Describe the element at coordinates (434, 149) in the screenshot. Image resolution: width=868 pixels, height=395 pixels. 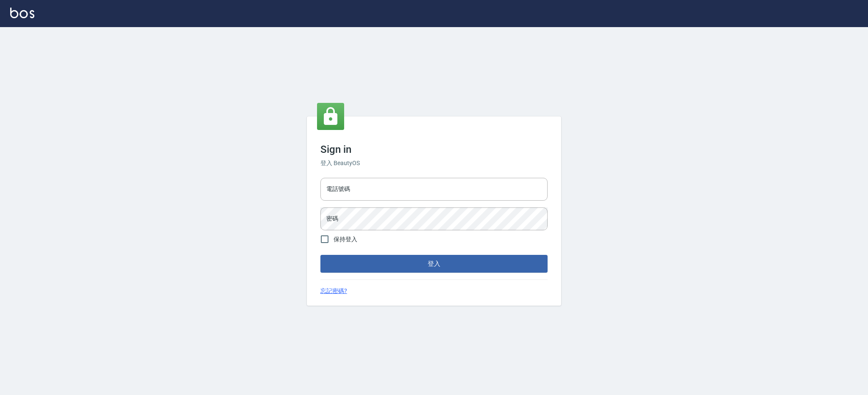
I see `h3: Sign in` at that location.